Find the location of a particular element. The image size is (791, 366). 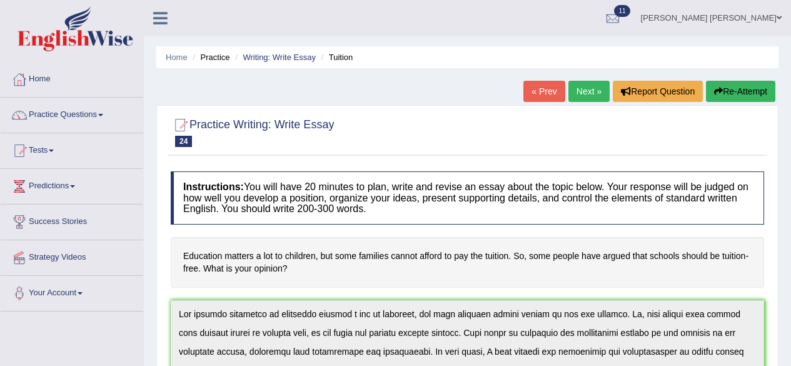

a: Success Stories is located at coordinates (72, 220).